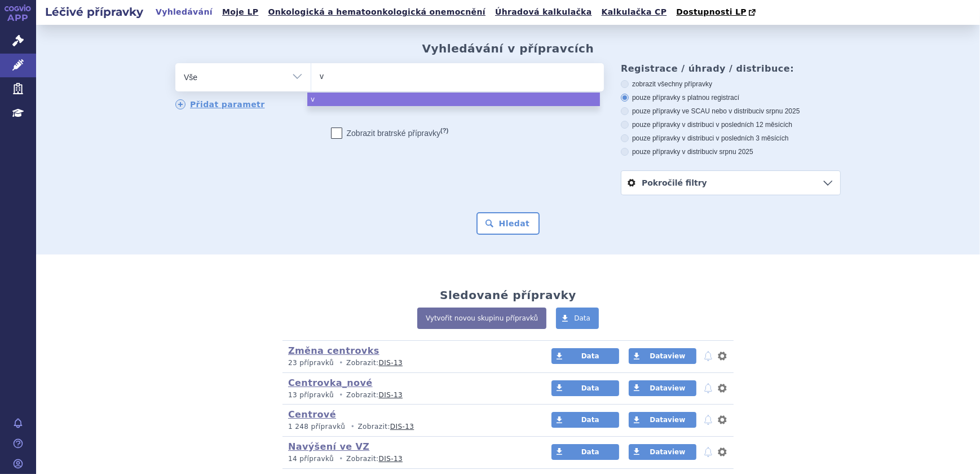 The width and height of the screenshot is (980, 474). Describe the element at coordinates (711, 12) in the screenshot. I see `span: Dostupnosti LP` at that location.